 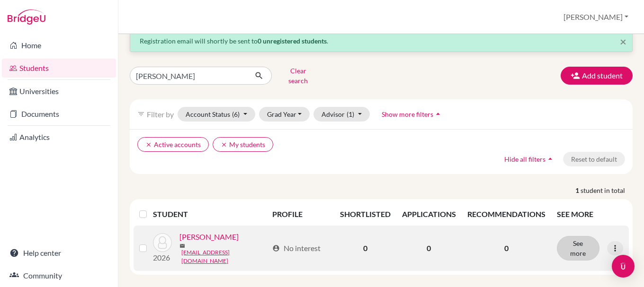 What do you see at coordinates (58, 114) in the screenshot?
I see `a: Documents` at bounding box center [58, 114].